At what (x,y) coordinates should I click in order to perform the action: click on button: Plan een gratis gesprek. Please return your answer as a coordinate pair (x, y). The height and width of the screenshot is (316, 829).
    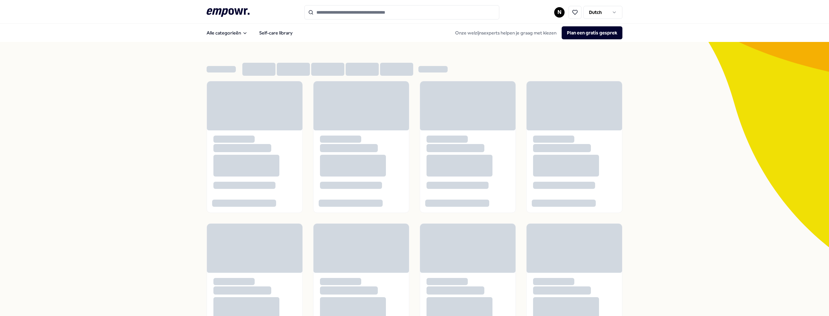
    Looking at the image, I should click on (592, 33).